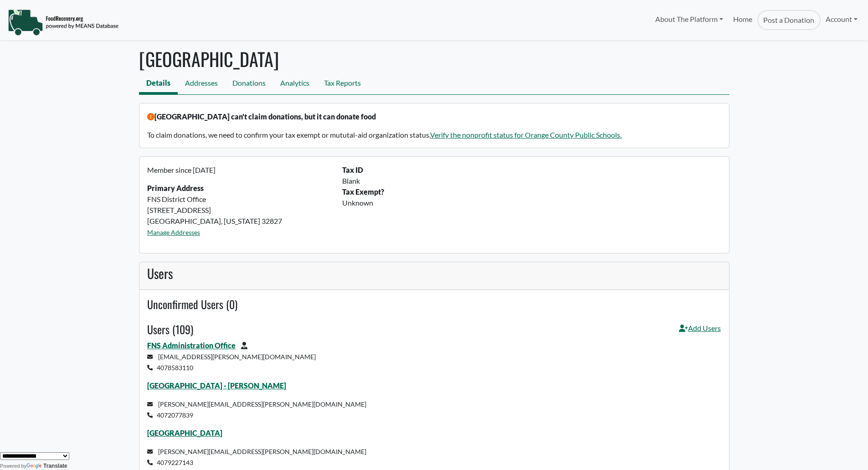  Describe the element at coordinates (63, 23) in the screenshot. I see `img: NavigationLogo_FoodRecovery-91c16205cd0af1ed486a0f1a7774a6544ea792ac00100771e7dd3ec7c0e58e41.png` at that location.